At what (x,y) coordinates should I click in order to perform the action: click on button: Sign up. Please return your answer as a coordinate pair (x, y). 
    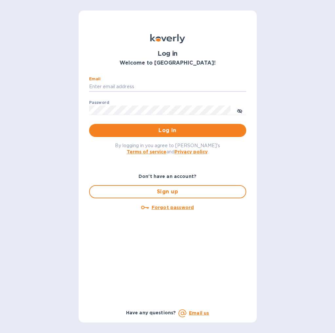
    Looking at the image, I should click on (168, 192).